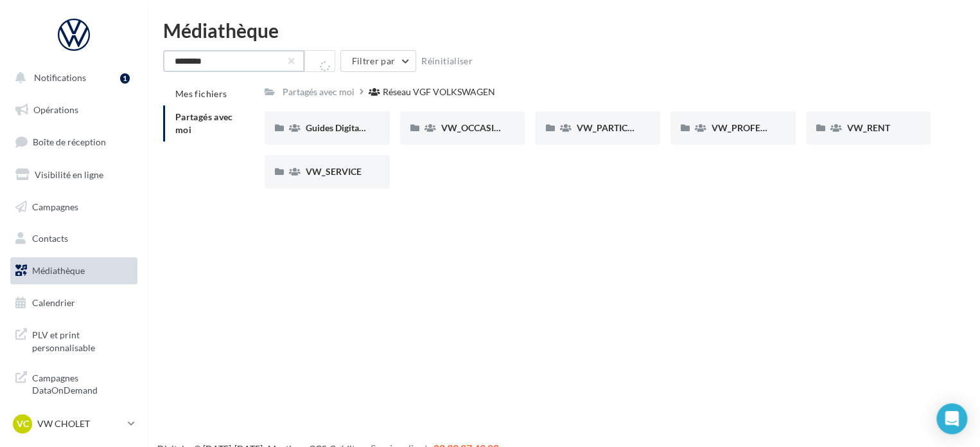 The height and width of the screenshot is (447, 980). Describe the element at coordinates (951, 418) in the screenshot. I see `div: Open Intercom Messenger` at that location.